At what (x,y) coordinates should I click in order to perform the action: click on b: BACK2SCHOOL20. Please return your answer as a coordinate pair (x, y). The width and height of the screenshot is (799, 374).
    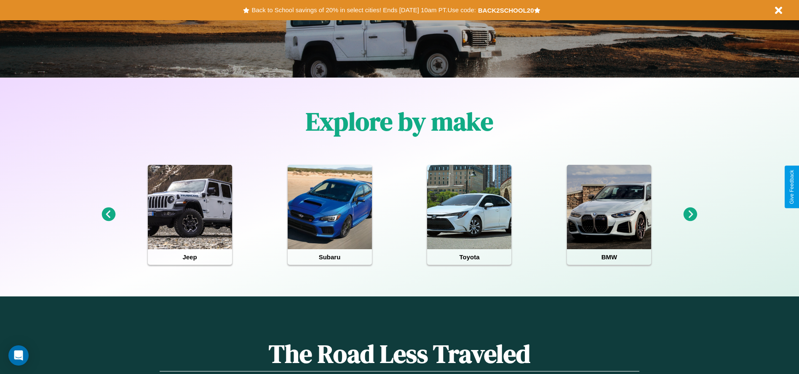
    Looking at the image, I should click on (506, 10).